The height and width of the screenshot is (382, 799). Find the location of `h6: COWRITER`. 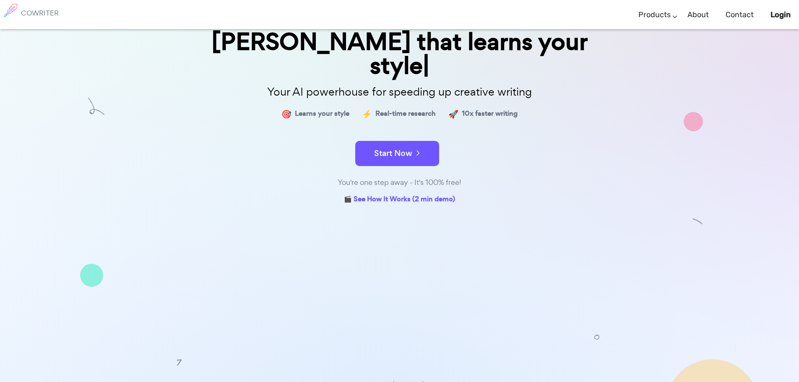

h6: COWRITER is located at coordinates (40, 13).